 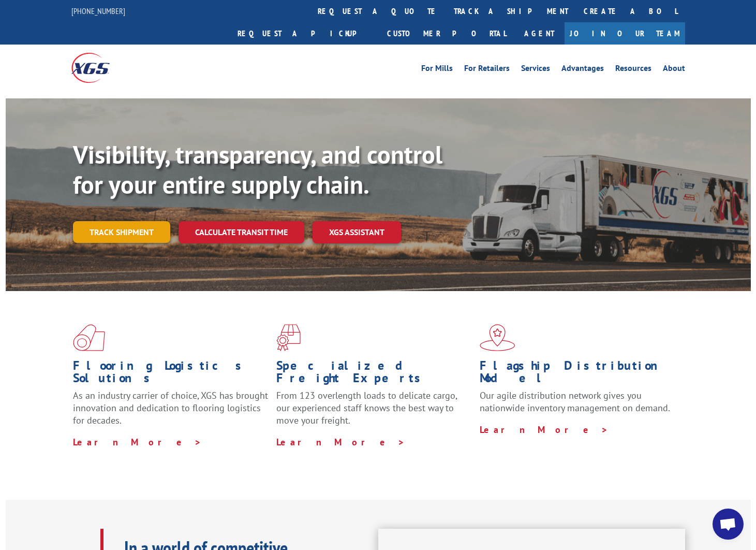 What do you see at coordinates (258, 169) in the screenshot?
I see `b: Visibility, transparency, and control for your entire supply chain.` at bounding box center [258, 169].